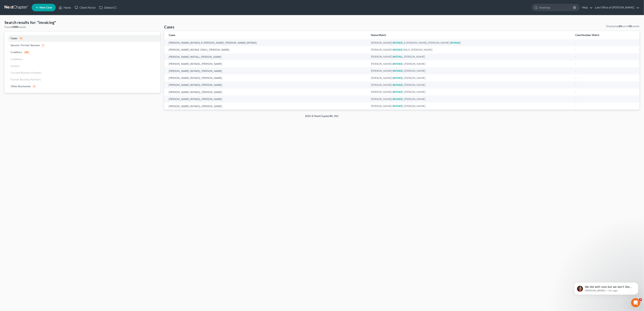  I want to click on span: 1, so click(43, 45).